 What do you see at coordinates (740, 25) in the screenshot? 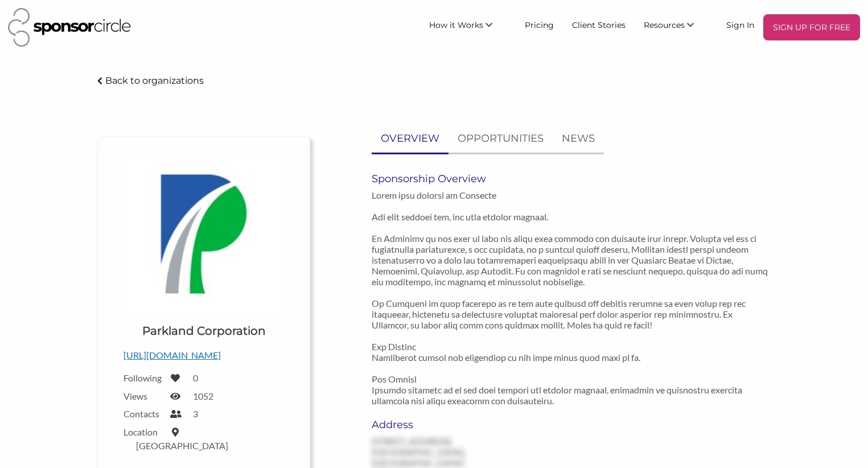
I see `a: Sign In` at bounding box center [740, 25].